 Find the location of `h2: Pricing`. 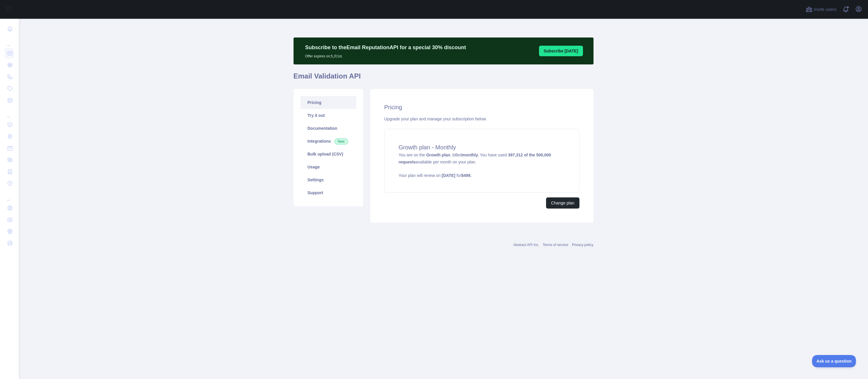

h2: Pricing is located at coordinates (482, 108).